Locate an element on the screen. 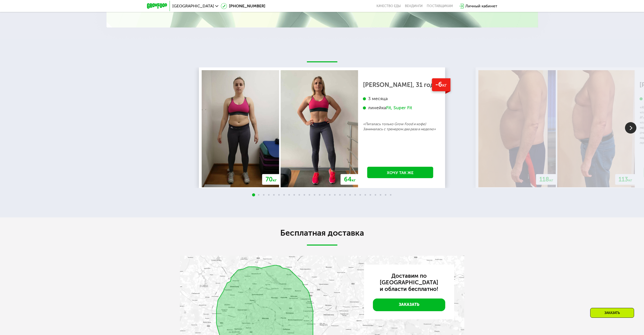 The height and width of the screenshot is (335, 644). div: 118 is located at coordinates (546, 180).